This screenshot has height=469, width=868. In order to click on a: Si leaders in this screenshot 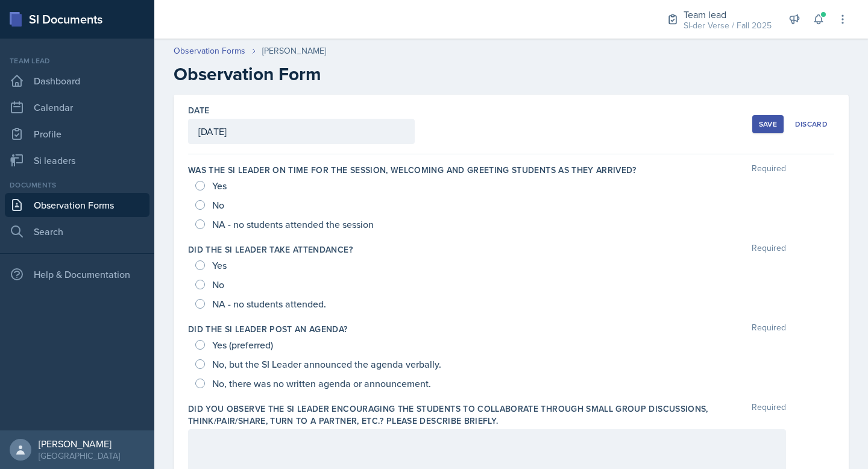, I will do `click(77, 160)`.